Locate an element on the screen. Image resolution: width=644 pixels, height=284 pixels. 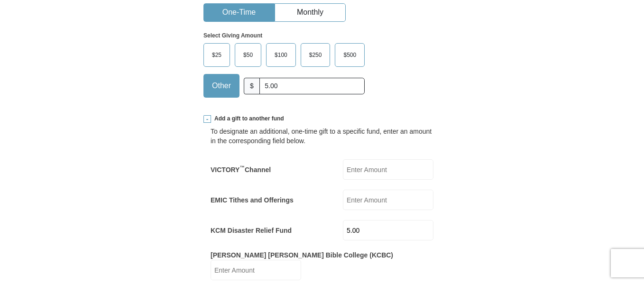
span: $250 is located at coordinates (315, 55).